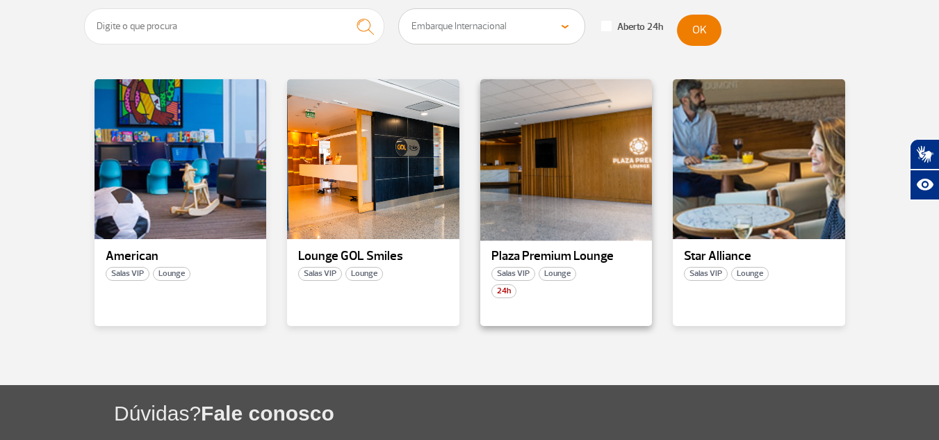  I want to click on span: Fale conosco, so click(268, 413).